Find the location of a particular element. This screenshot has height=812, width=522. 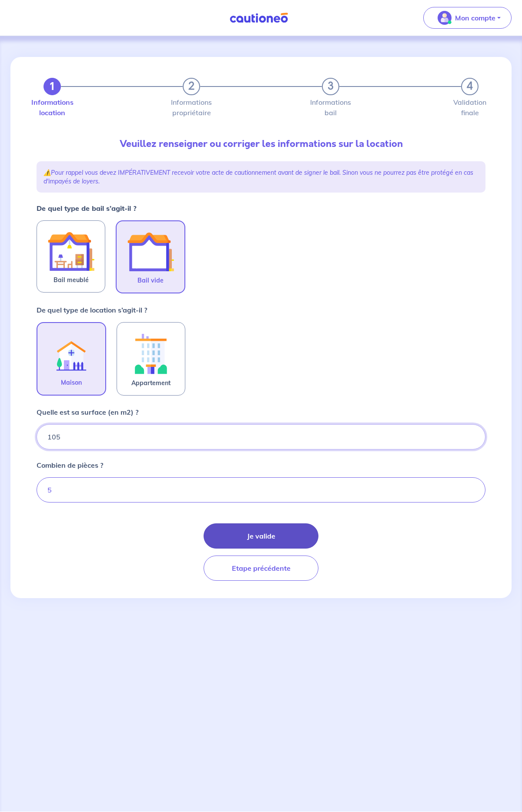

img: illu_furnished_lease.svg is located at coordinates (71, 252).